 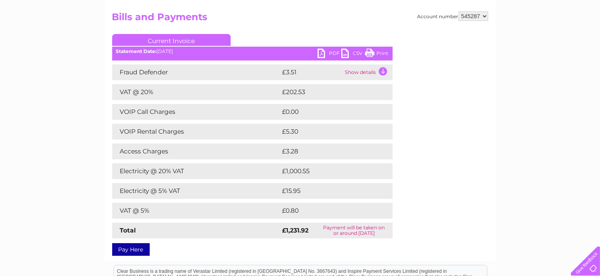 What do you see at coordinates (537, 36) in the screenshot?
I see `a: Blog` at bounding box center [537, 36].